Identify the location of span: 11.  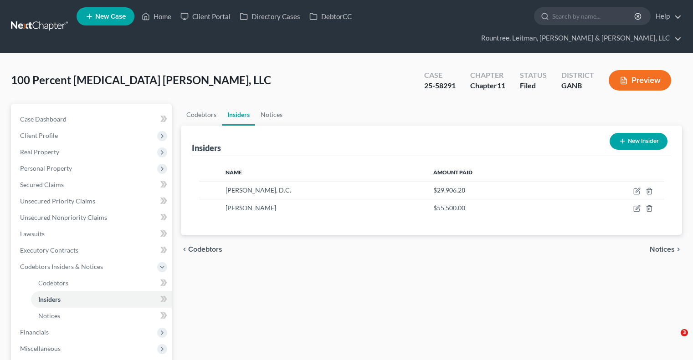
(501, 85).